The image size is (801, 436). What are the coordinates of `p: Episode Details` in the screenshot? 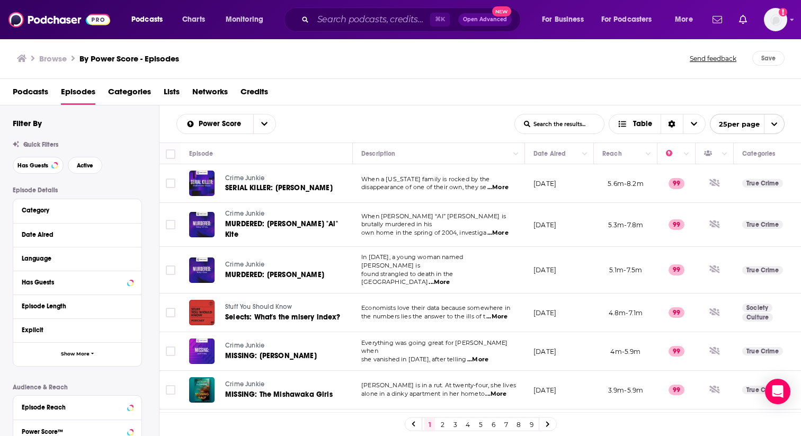 It's located at (77, 190).